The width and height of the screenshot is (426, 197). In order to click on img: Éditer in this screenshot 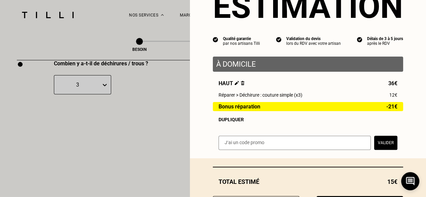, I will do `click(237, 83)`.